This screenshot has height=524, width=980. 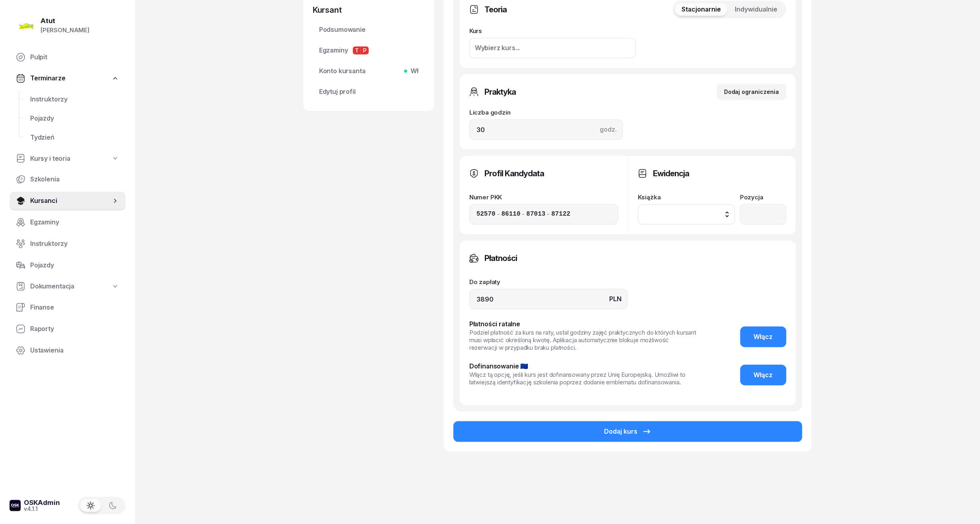 I want to click on div: OSKAdmin, so click(x=41, y=503).